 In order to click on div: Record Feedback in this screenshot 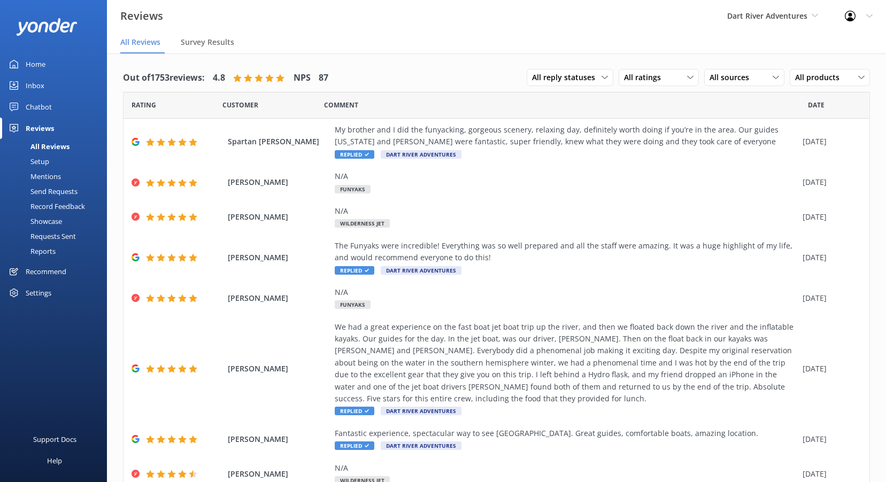, I will do `click(45, 206)`.